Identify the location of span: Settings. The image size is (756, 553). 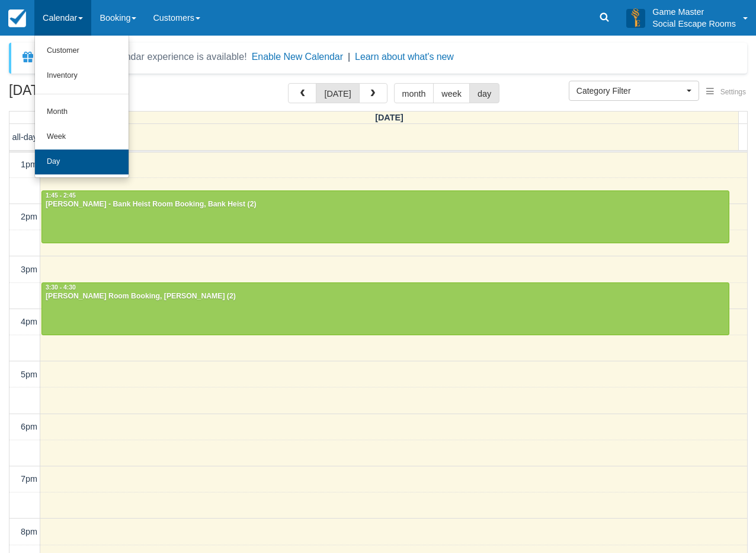
(733, 92).